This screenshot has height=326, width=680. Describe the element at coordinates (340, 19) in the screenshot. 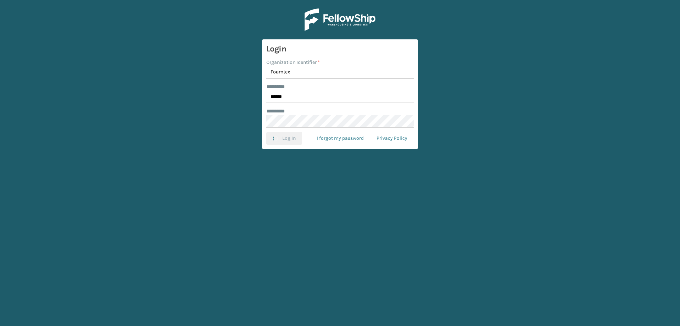

I see `img: Logo` at that location.